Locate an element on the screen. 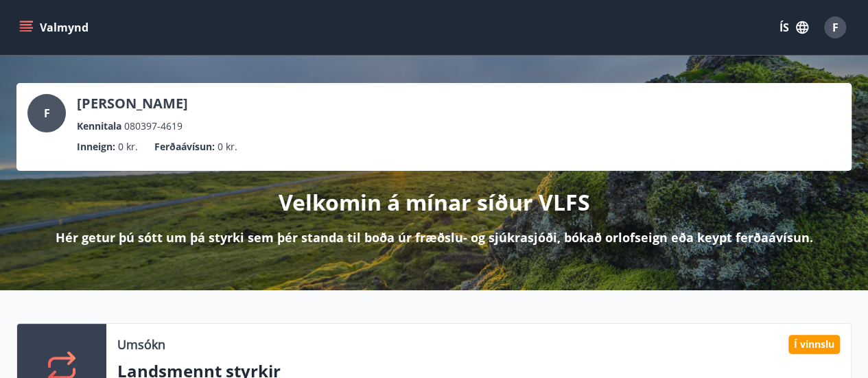  p: Umsókn is located at coordinates (141, 344).